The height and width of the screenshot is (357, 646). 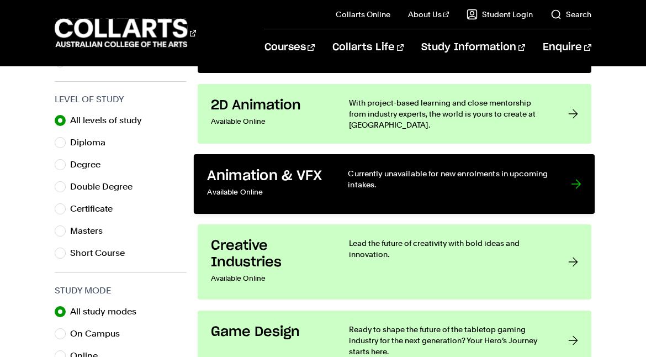 I want to click on a: Collarts Life, so click(x=368, y=47).